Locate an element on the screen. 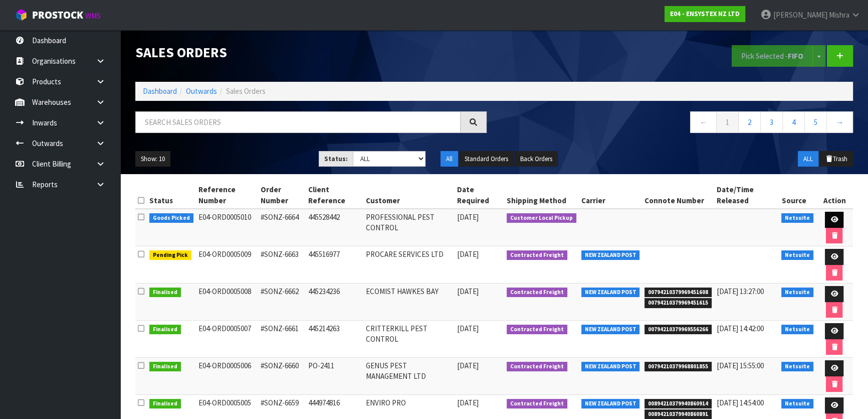  button: Back Orders is located at coordinates (536, 159).